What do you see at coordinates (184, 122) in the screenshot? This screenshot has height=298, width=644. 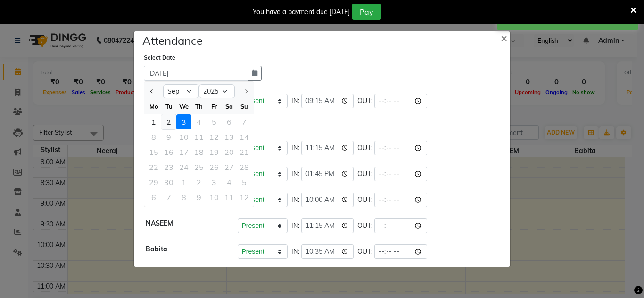 I see `div: Wednesday, September 3, 2025` at bounding box center [184, 122].